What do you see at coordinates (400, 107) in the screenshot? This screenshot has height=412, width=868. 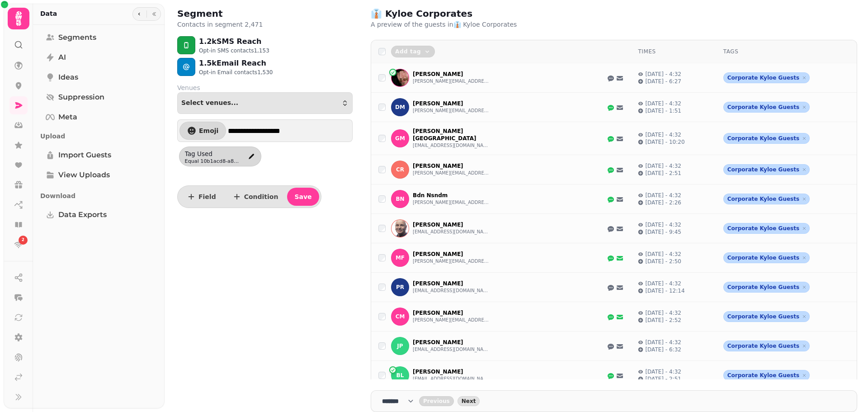 I see `span: DM` at bounding box center [400, 107].